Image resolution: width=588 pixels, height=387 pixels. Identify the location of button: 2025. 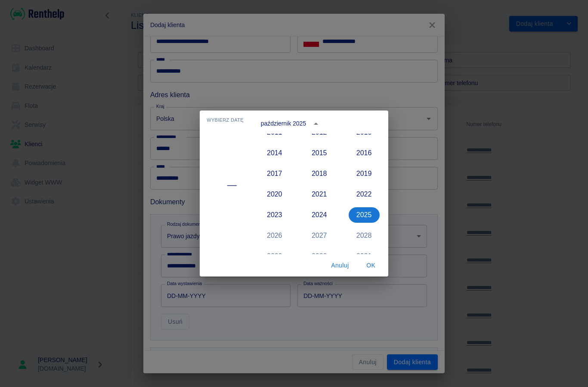
(364, 215).